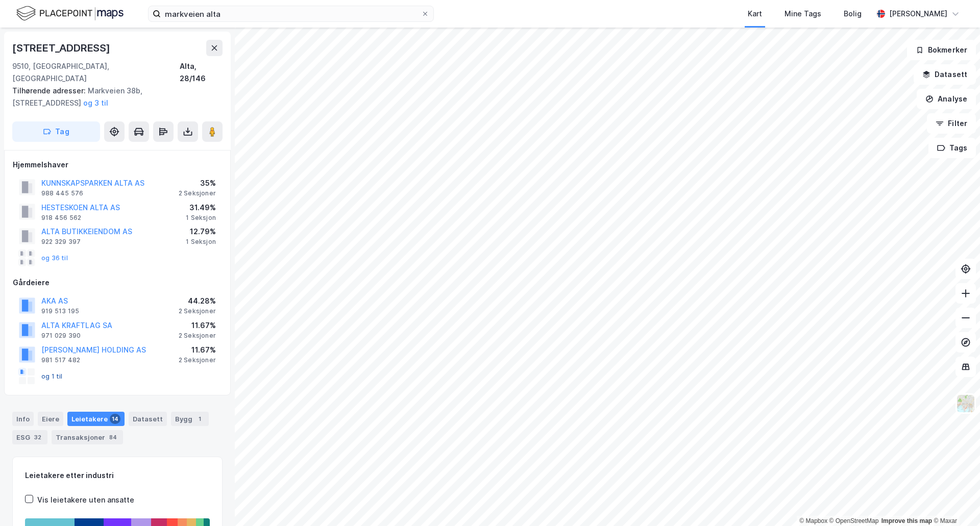 The width and height of the screenshot is (980, 526). What do you see at coordinates (115, 418) in the screenshot?
I see `div: 14` at bounding box center [115, 418].